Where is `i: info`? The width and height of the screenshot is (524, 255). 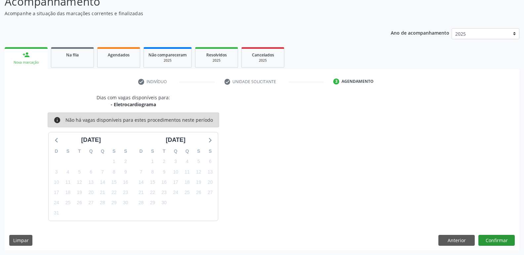
i: info is located at coordinates (57, 120).